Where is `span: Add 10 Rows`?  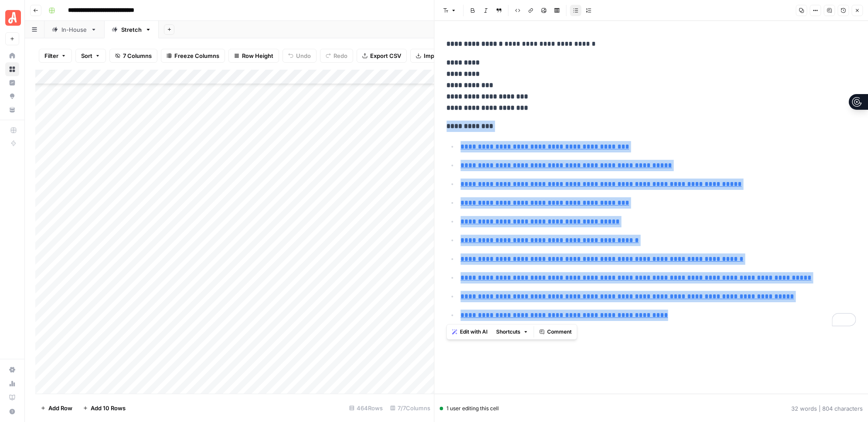 span: Add 10 Rows is located at coordinates (108, 408).